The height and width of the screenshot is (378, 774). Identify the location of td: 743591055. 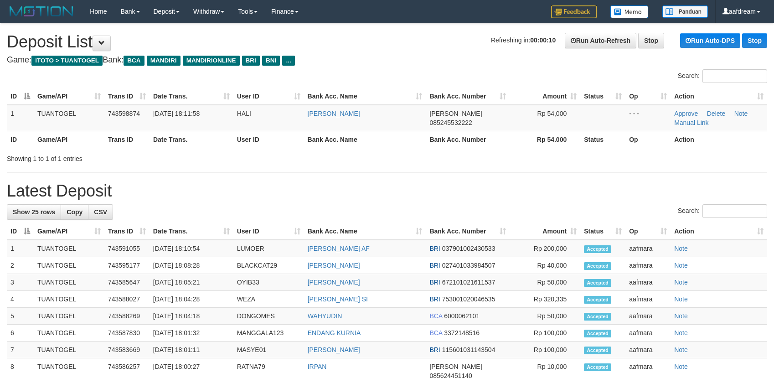
(127, 248).